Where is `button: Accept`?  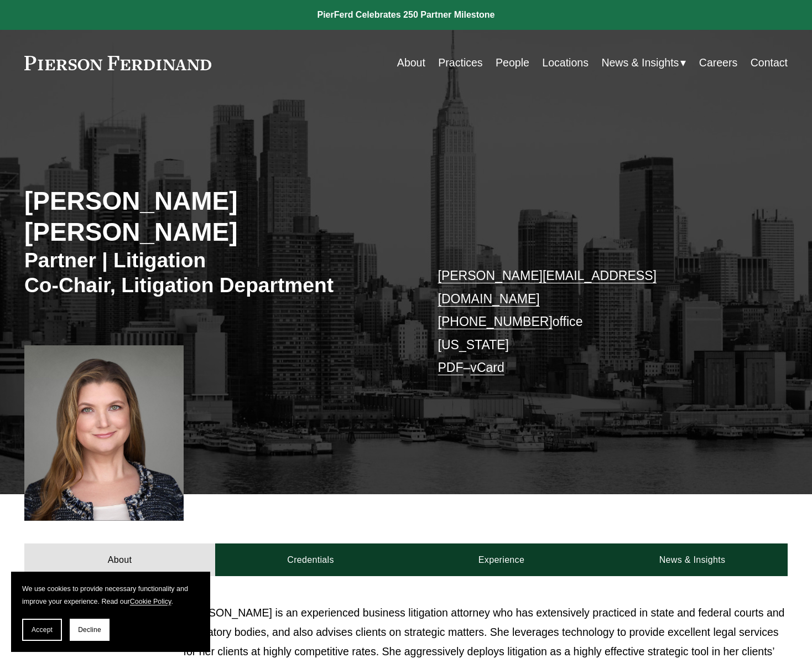 button: Accept is located at coordinates (42, 630).